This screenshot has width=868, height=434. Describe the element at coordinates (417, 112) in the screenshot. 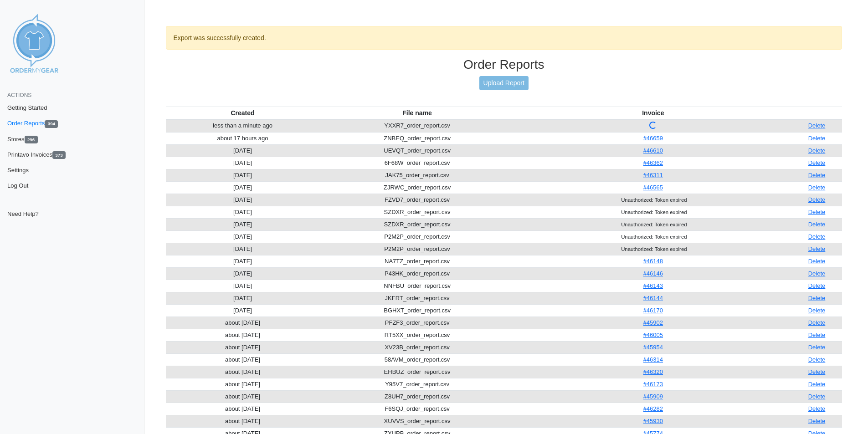

I see `th: File name` at that location.